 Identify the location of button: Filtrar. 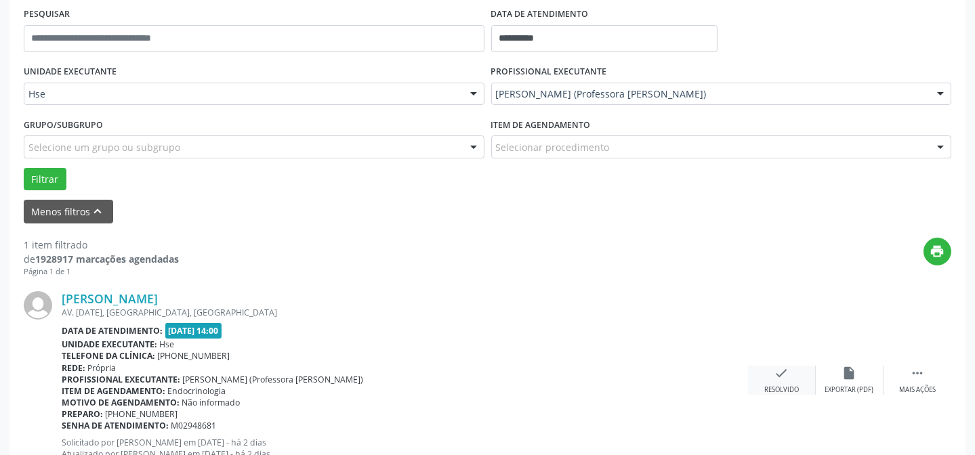
(45, 180).